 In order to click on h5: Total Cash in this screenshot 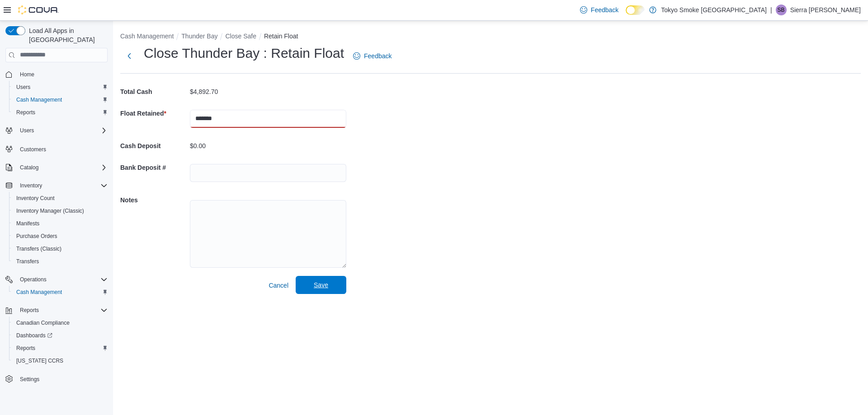, I will do `click(154, 92)`.